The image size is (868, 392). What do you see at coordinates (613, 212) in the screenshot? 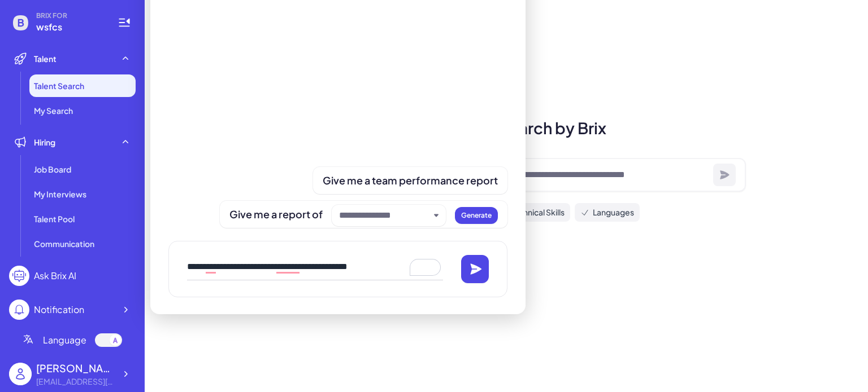
I see `span: Languages` at bounding box center [613, 212].